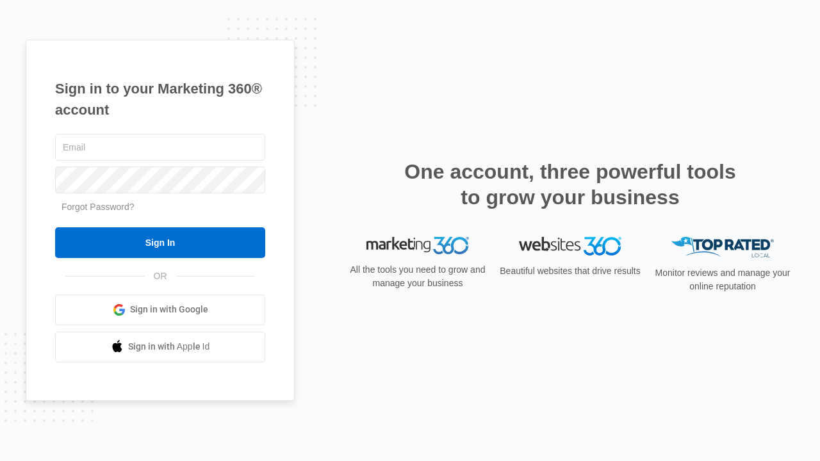 The width and height of the screenshot is (820, 461). What do you see at coordinates (570, 184) in the screenshot?
I see `h2: One account, three powerful tools to grow your business` at bounding box center [570, 184].